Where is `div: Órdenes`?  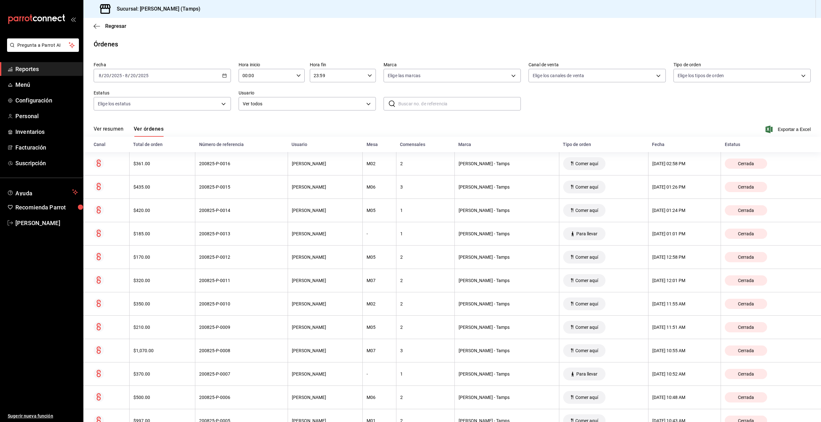
div: Órdenes is located at coordinates (106, 44).